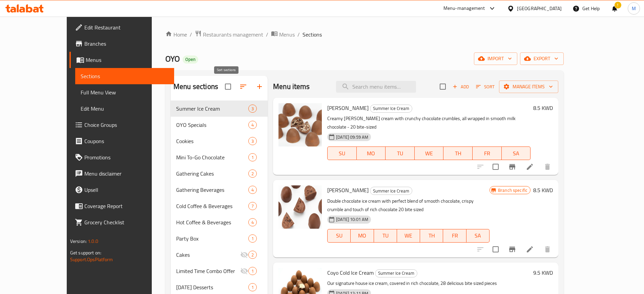 The height and width of the screenshot is (294, 644). What do you see at coordinates (485, 87) in the screenshot?
I see `button: Sort` at bounding box center [485, 87].